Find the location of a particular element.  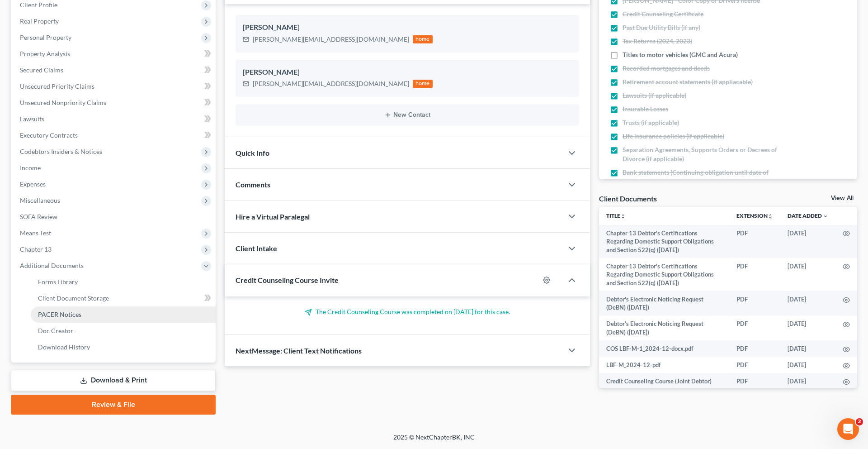

div: 2025 © NextChapterBK, INC is located at coordinates (434, 441).